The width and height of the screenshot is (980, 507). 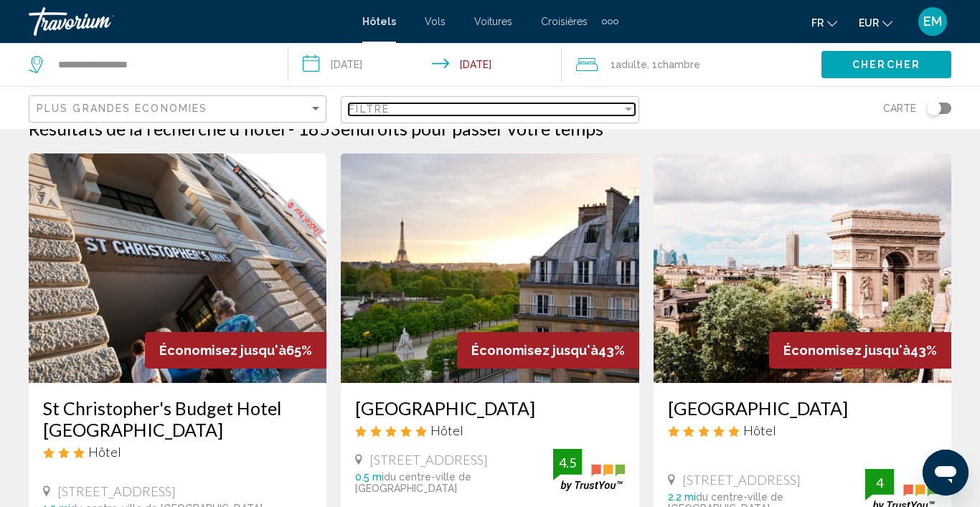 I want to click on span: Voitures, so click(x=493, y=21).